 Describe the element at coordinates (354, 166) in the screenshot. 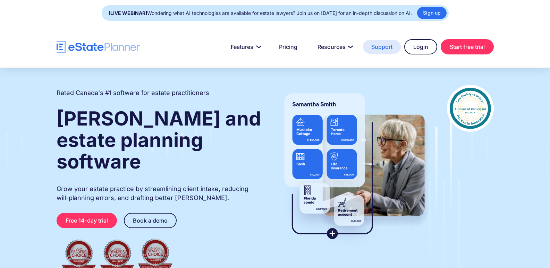

I see `img: estate planner showing wills to their clients, using eState Planner, a leading estate planning so...` at that location.